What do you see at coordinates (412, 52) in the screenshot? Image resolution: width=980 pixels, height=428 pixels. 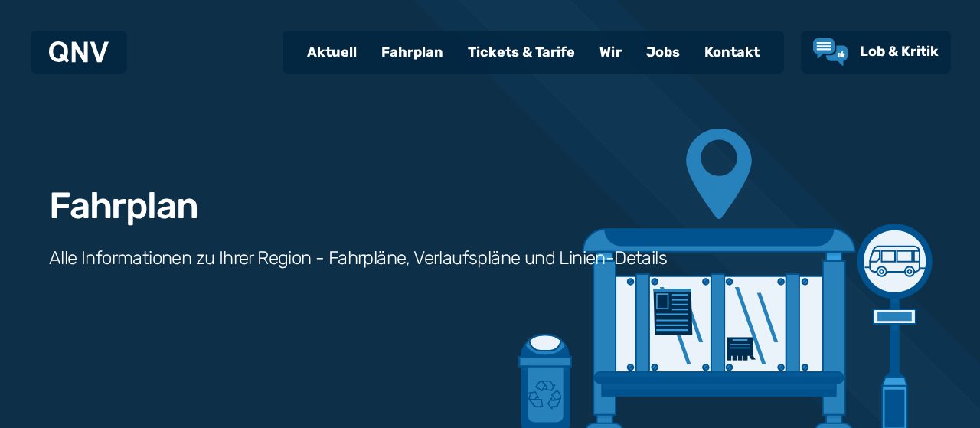 I see `a: Fahrplan` at bounding box center [412, 52].